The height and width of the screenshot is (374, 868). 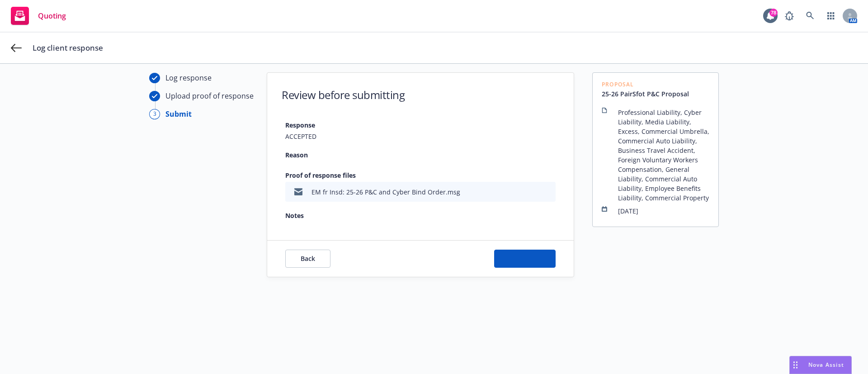 What do you see at coordinates (308, 258) in the screenshot?
I see `button: Back` at bounding box center [308, 258].